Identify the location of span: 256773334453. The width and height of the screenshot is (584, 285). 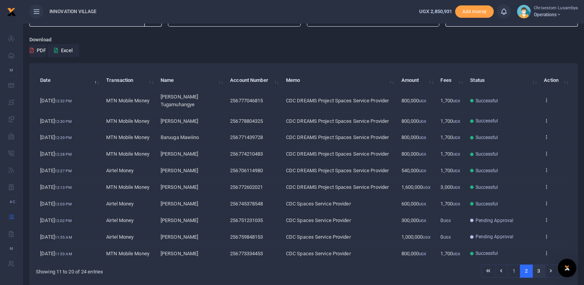
(246, 253).